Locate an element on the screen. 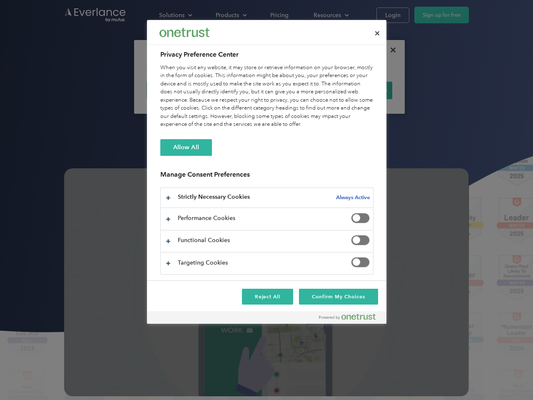  div: Everlance is located at coordinates (184, 32).